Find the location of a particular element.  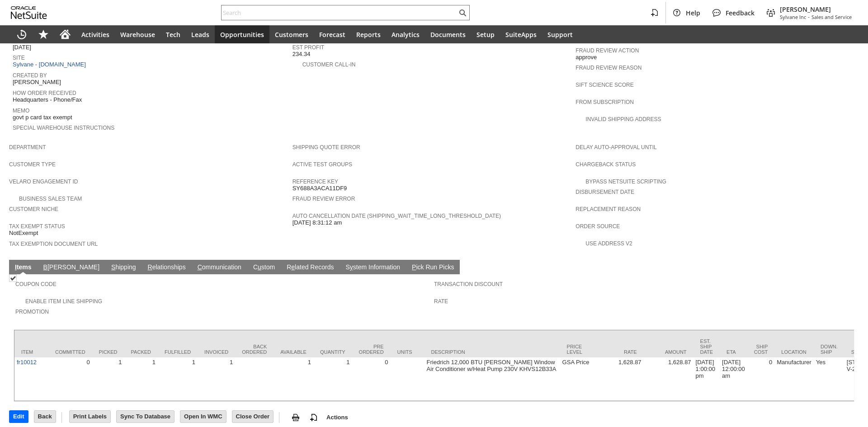

img: print.svg is located at coordinates (295, 417).